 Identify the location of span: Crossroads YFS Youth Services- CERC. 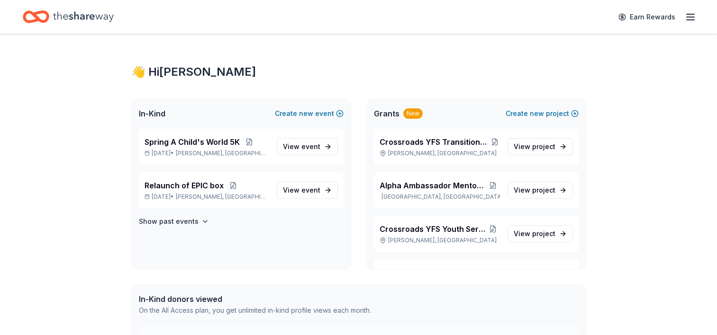
(433, 229).